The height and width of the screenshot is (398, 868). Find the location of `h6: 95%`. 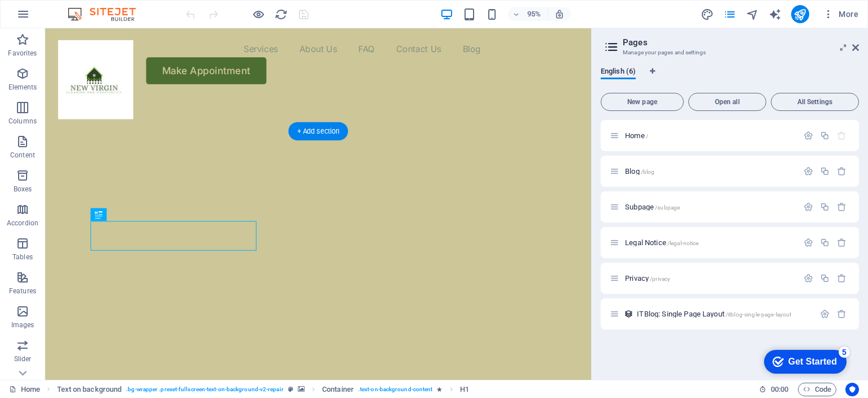

h6: 95% is located at coordinates (534, 14).